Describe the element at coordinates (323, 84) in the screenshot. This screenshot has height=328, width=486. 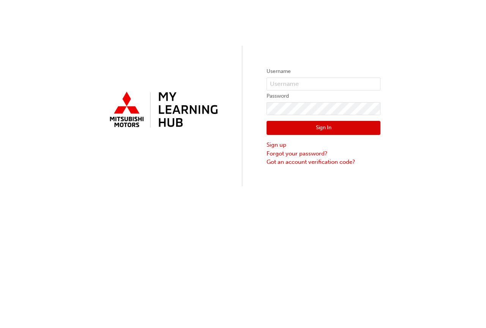
I see `input: Username` at that location.